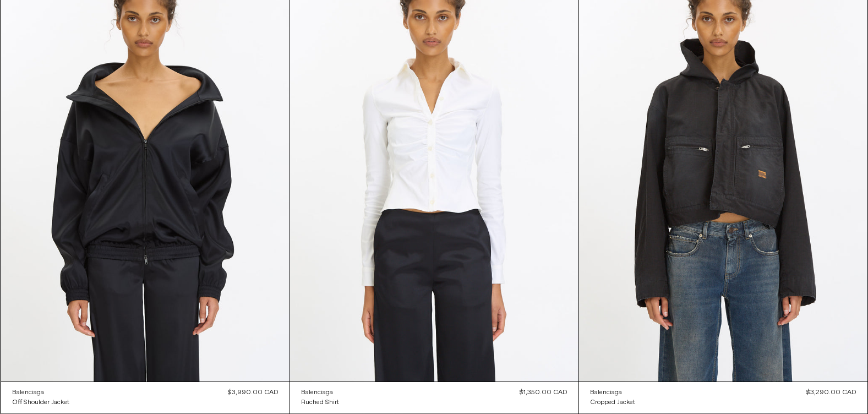  I want to click on div: $1,350.00 CAD, so click(543, 392).